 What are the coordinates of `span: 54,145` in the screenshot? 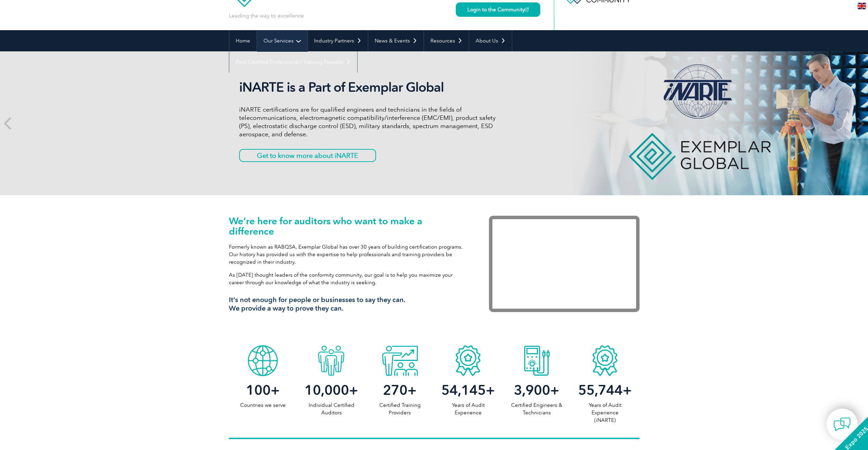 It's located at (463, 390).